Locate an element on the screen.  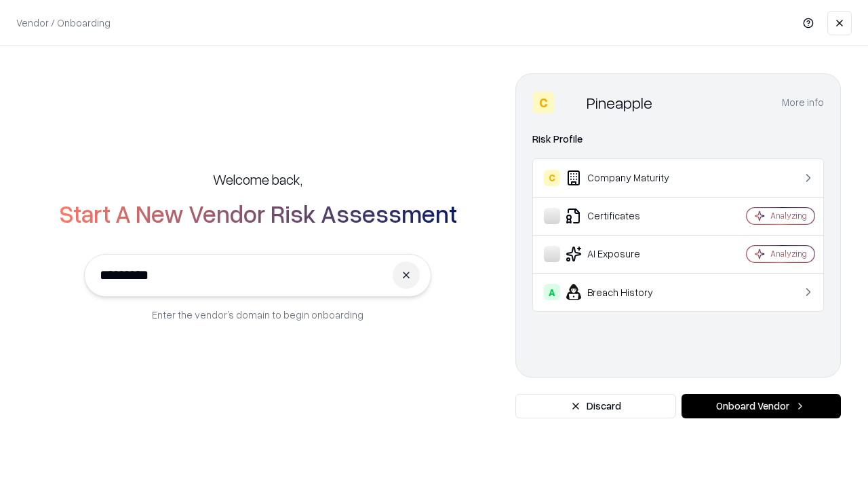
button: Discard is located at coordinates (596, 406).